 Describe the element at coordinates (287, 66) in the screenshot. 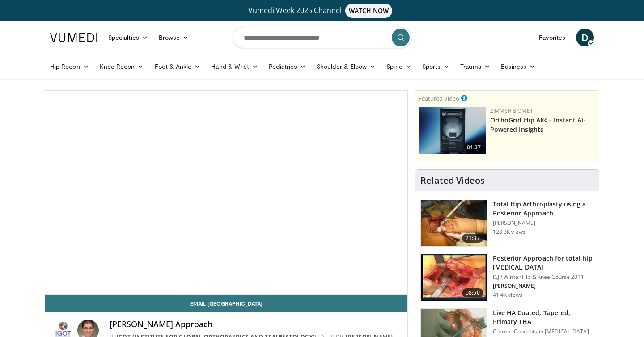

I see `a: Pediatrics` at that location.